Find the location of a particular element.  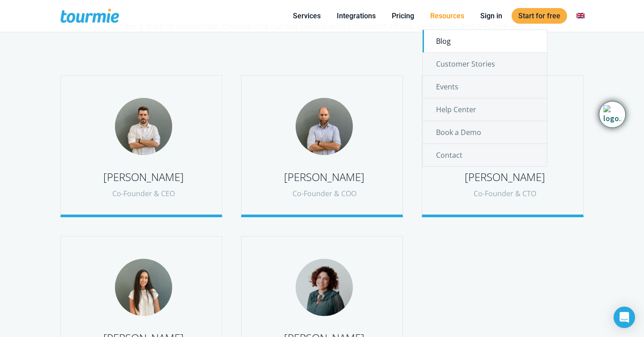

a: Pricing is located at coordinates (403, 16).